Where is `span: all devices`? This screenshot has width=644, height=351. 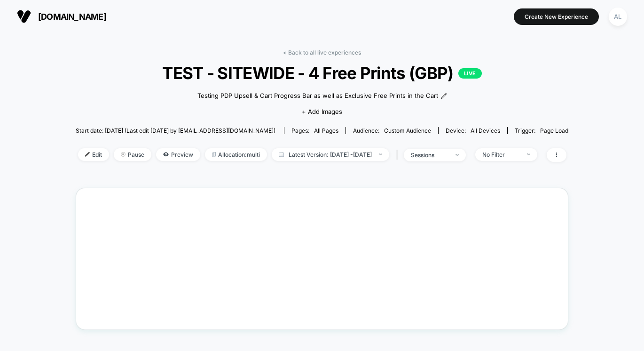 span: all devices is located at coordinates (485, 130).